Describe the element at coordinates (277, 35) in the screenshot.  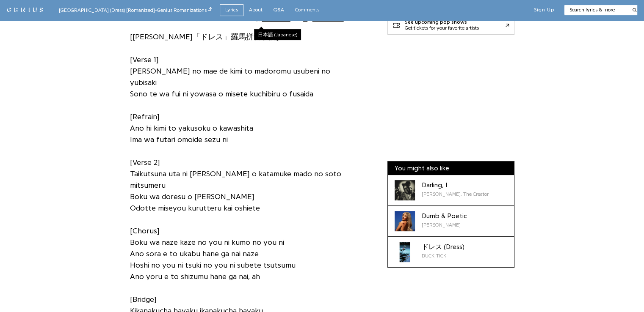
I see `div: 日本語 (Japanese)` at that location.